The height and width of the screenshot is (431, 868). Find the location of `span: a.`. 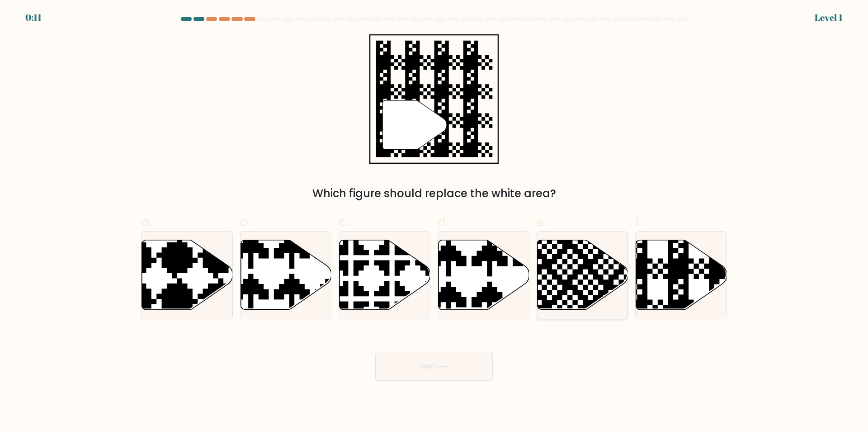

span: a. is located at coordinates (147, 222).